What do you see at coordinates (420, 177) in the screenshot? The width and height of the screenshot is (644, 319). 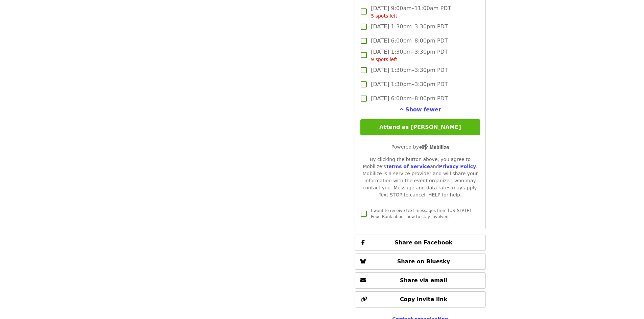 I see `div: By clicking the button above, you agree to Mobilize's and . Mobilize is a service provider and wi...` at bounding box center [420, 177].